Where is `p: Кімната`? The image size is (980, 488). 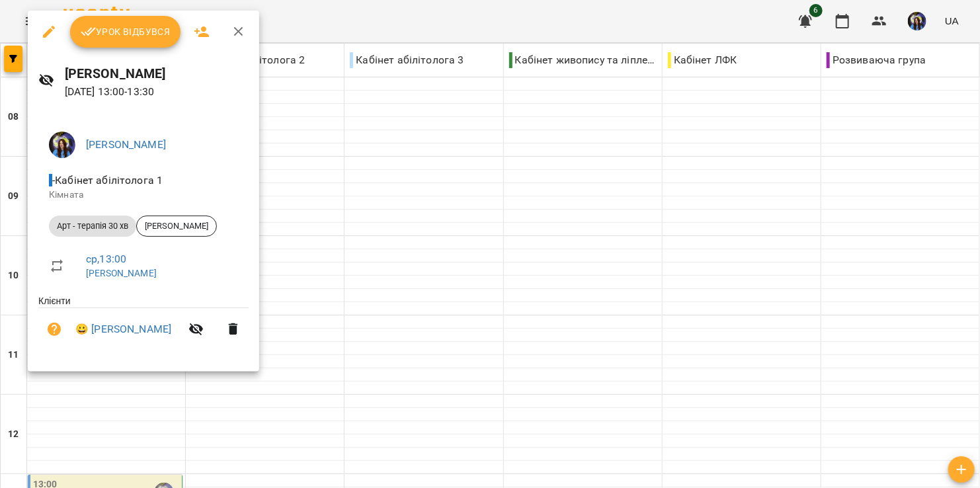
p: Кімната is located at coordinates (143, 195).